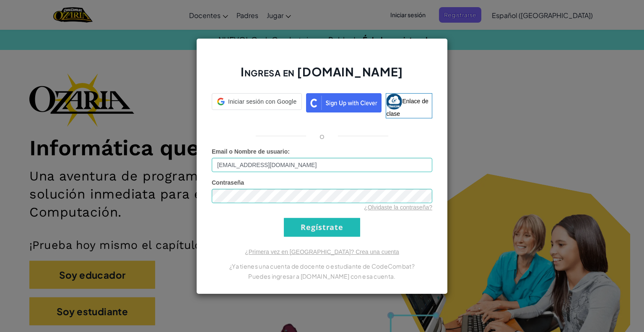  Describe the element at coordinates (407, 107) in the screenshot. I see `font: Enlace de clase` at that location.